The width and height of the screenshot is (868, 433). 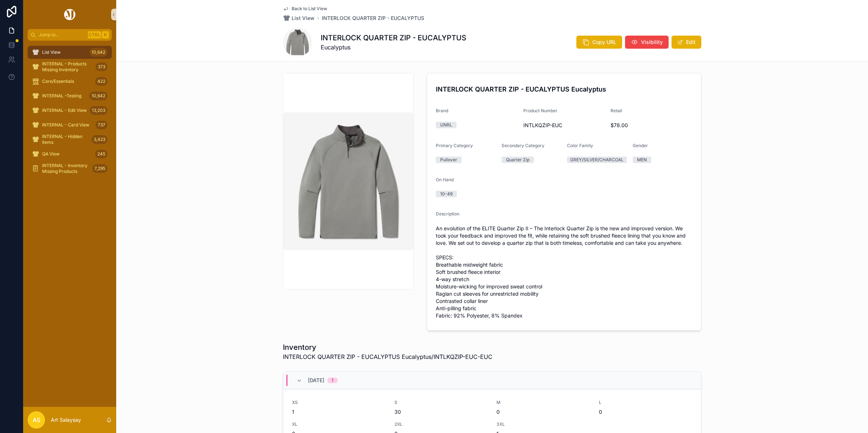 What do you see at coordinates (616, 111) in the screenshot?
I see `span: Retail` at bounding box center [616, 111].